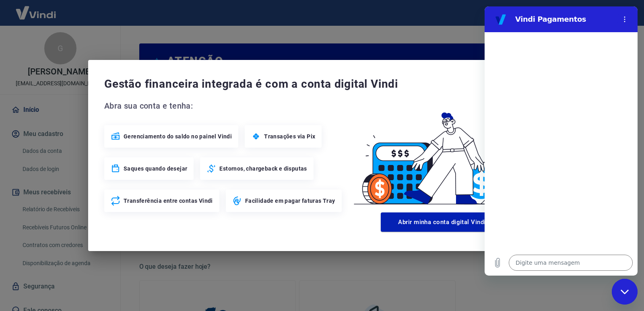 The width and height of the screenshot is (644, 311). What do you see at coordinates (168, 201) in the screenshot?
I see `span: Transferência entre contas Vindi` at bounding box center [168, 201].